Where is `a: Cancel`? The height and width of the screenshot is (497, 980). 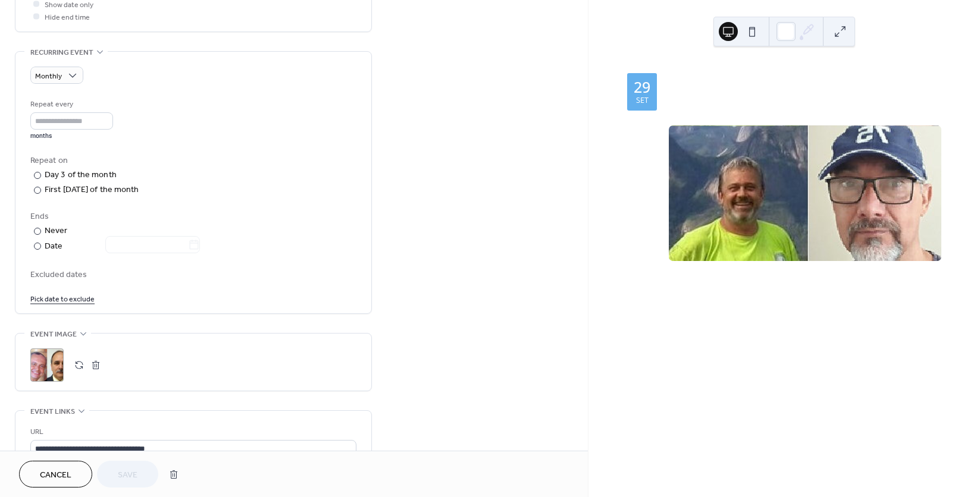 a: Cancel is located at coordinates (55, 474).